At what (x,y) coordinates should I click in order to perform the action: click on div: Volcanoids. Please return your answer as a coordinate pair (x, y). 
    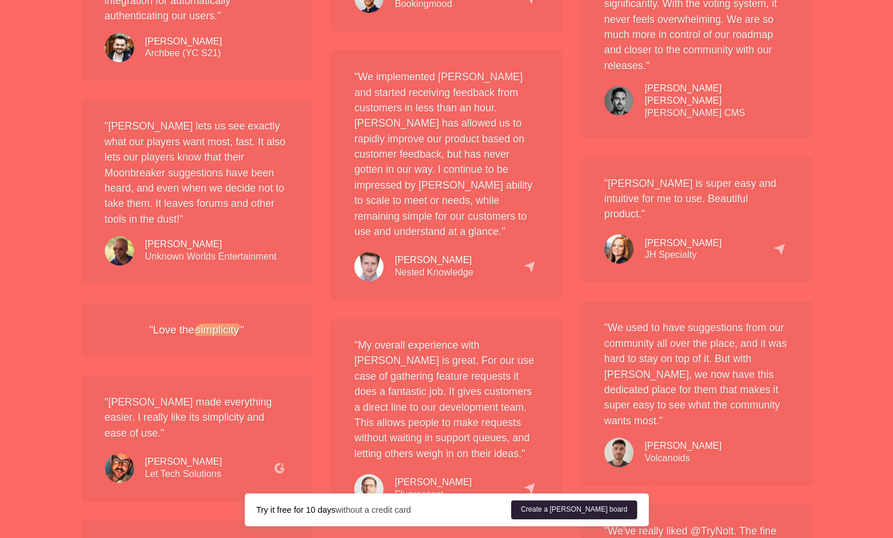
    Looking at the image, I should click on (683, 452).